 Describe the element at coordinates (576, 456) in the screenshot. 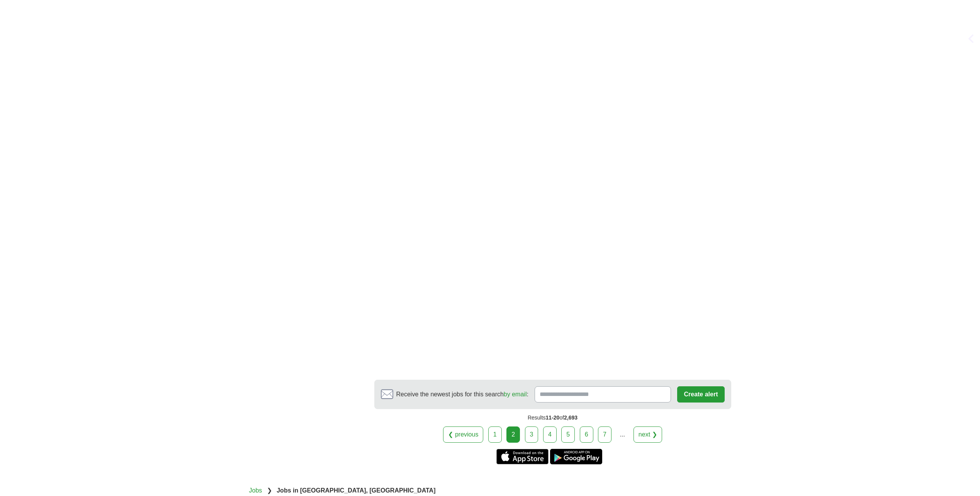

I see `a: Get the Android app` at that location.